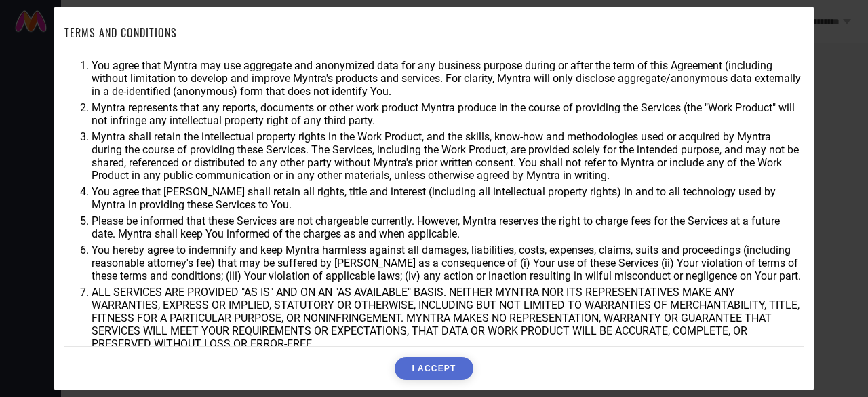 This screenshot has width=868, height=397. Describe the element at coordinates (434, 368) in the screenshot. I see `button: I ACCEPT` at that location.